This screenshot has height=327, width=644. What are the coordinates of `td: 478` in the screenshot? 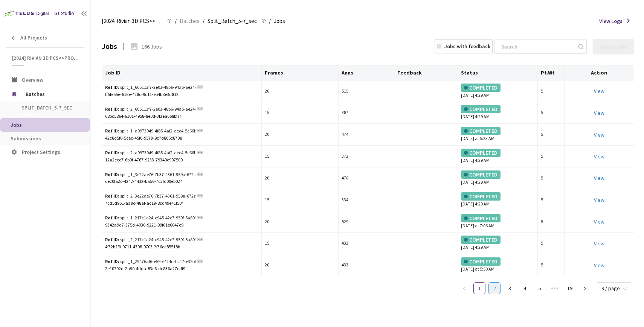 It's located at (367, 179).